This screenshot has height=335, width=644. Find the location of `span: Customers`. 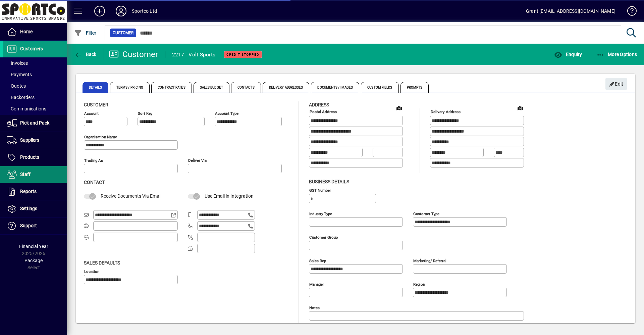

span: Customers is located at coordinates (31, 49).